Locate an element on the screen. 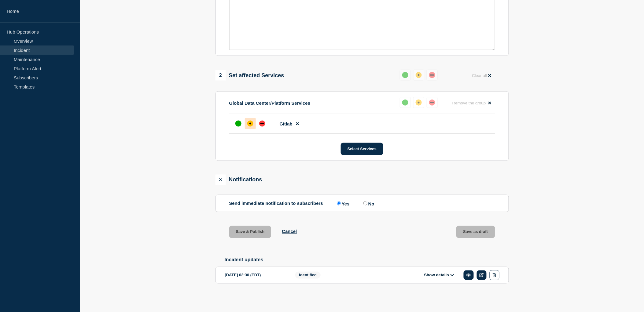 This screenshot has height=312, width=644. span: 2 is located at coordinates (221, 75).